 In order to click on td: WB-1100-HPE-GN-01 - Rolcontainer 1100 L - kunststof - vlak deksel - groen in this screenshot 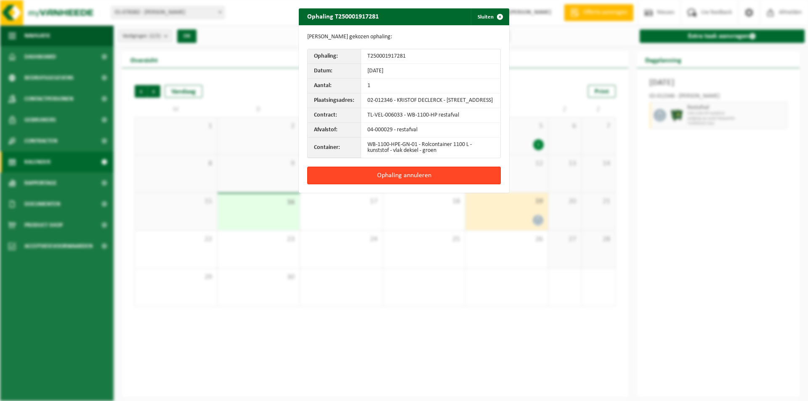, I will do `click(431, 148)`.